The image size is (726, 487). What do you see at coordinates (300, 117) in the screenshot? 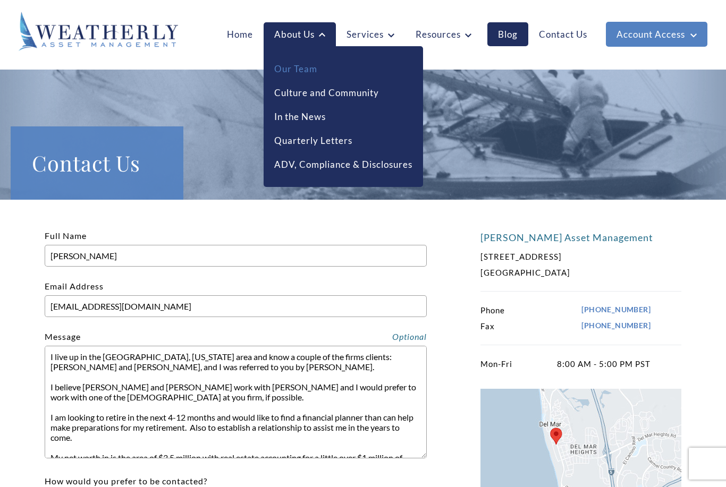
I see `a: In the News` at bounding box center [300, 117].